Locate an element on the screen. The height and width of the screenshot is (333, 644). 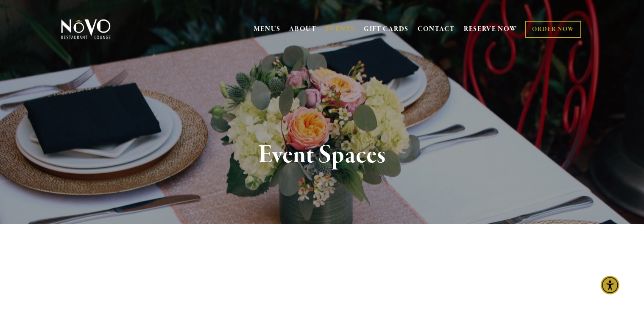
a: CONTACT is located at coordinates (436, 29).